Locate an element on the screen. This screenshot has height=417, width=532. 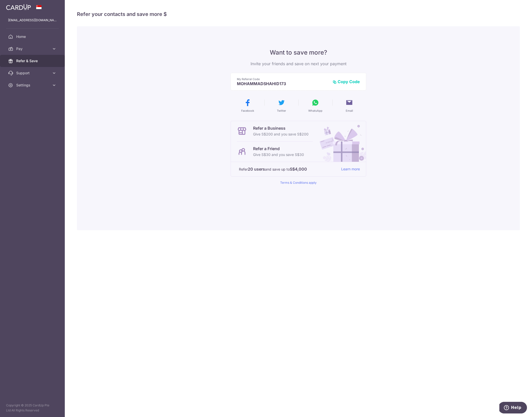
span: Support is located at coordinates (33, 73).